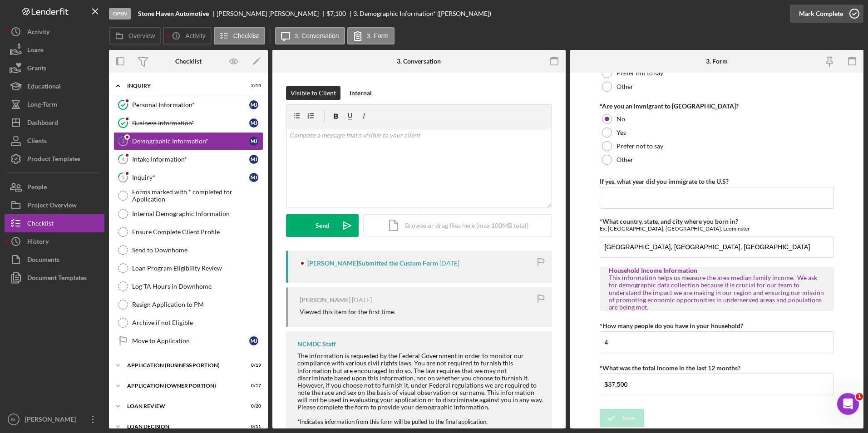 This screenshot has height=433, width=868. What do you see at coordinates (827, 13) in the screenshot?
I see `button: Mark Complete` at bounding box center [827, 13].